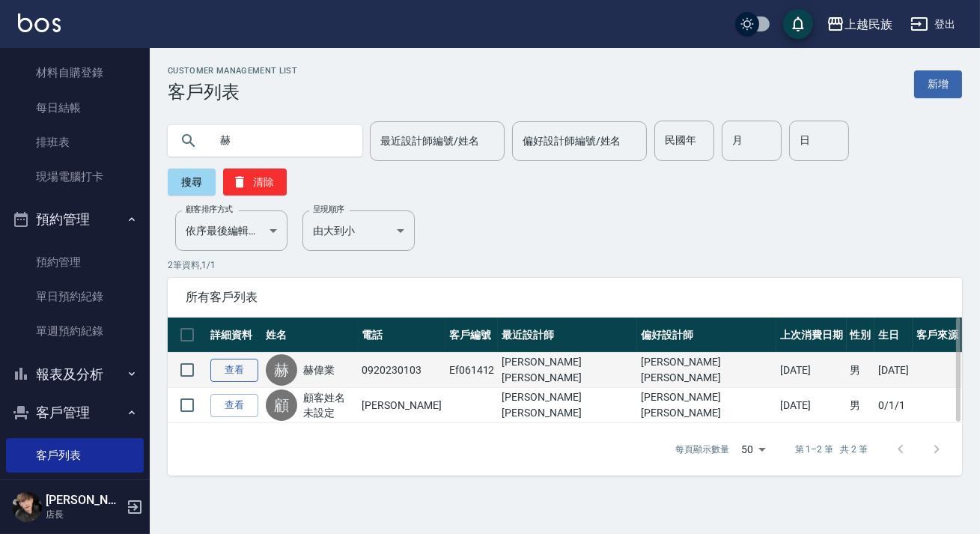  What do you see at coordinates (231, 231) in the screenshot?
I see `div: 依序最後編輯時間` at bounding box center [231, 231].